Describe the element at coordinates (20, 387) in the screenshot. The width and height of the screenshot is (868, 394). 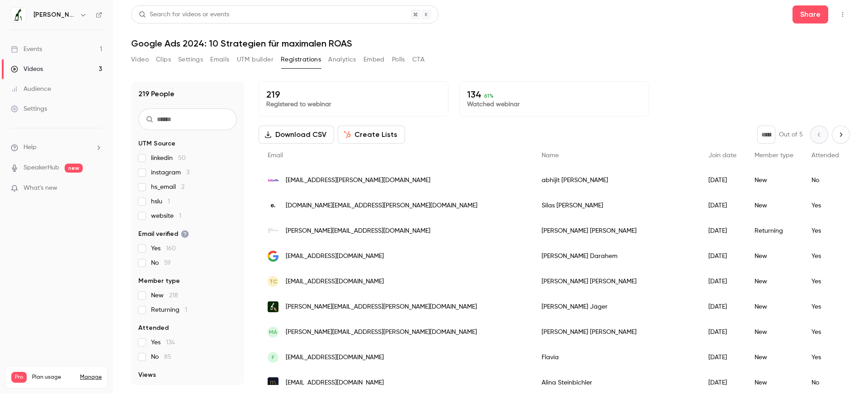
I see `p: Videos` at that location.